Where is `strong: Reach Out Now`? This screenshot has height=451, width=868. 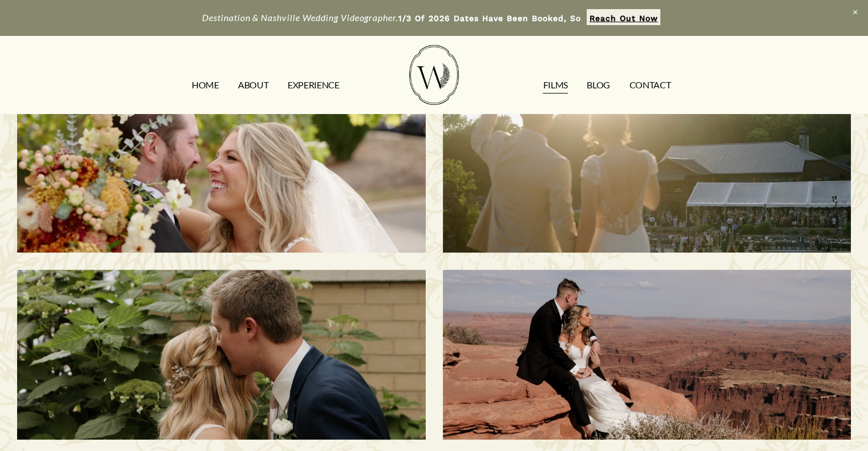 strong: Reach Out Now is located at coordinates (624, 19).